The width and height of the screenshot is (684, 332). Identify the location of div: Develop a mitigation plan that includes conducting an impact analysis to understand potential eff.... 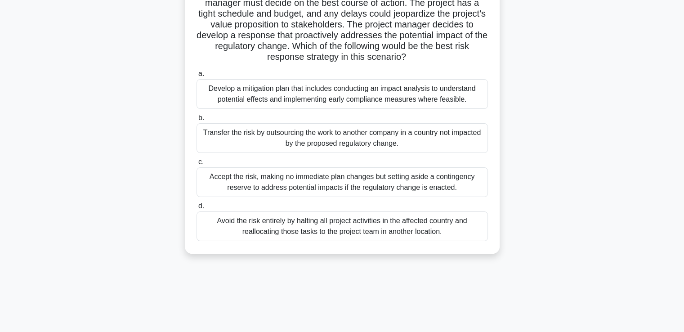
(342, 94).